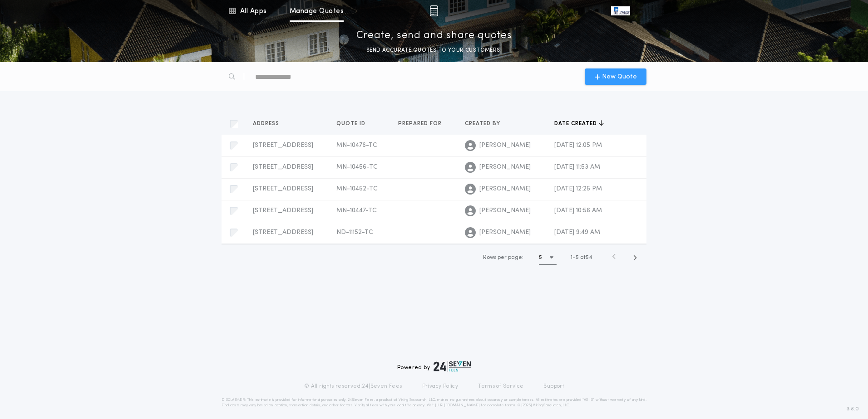  Describe the element at coordinates (852, 410) in the screenshot. I see `span: 3.8.0` at that location.